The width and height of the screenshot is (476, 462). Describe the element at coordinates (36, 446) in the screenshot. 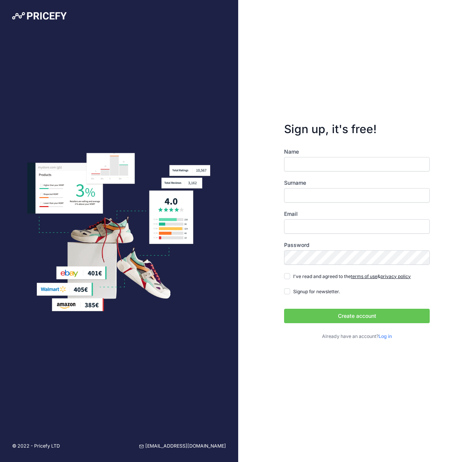

I see `p: © 2022 - Pricefy LTD` at that location.